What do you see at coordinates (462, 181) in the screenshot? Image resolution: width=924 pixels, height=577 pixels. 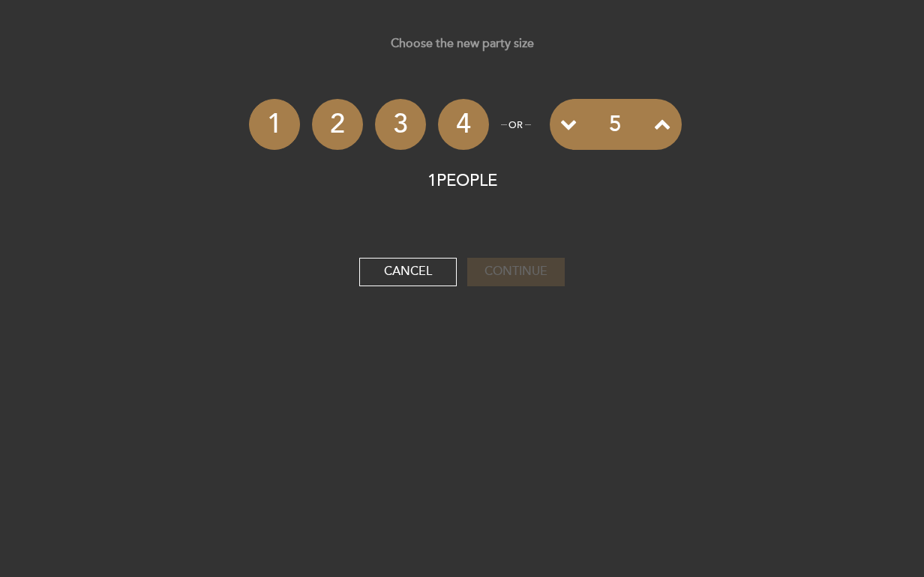 I see `h5: 1` at bounding box center [462, 181].